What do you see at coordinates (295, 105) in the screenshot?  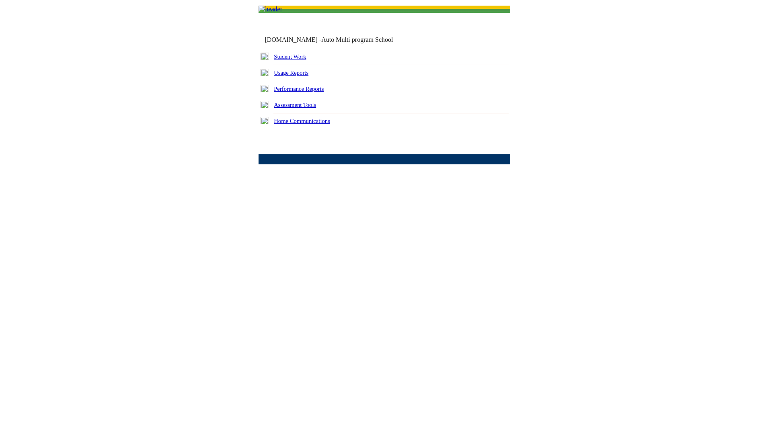 I see `a: Assessment Tools` at bounding box center [295, 105].